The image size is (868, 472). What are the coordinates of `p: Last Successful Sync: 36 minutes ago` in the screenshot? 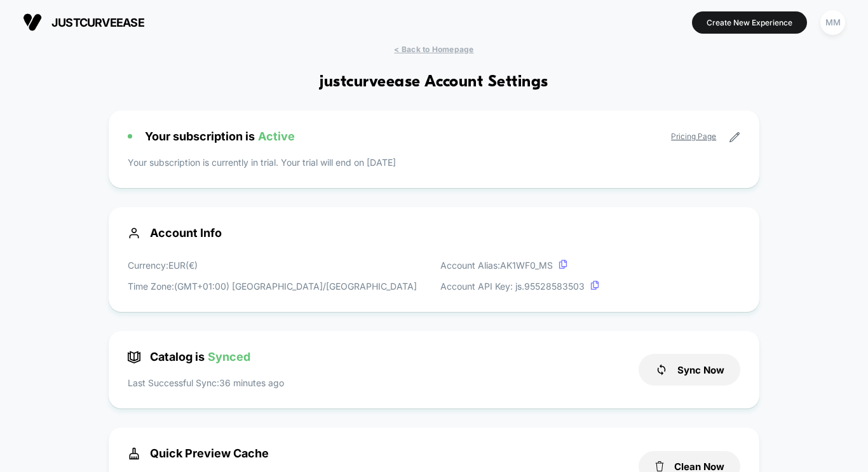 It's located at (206, 383).